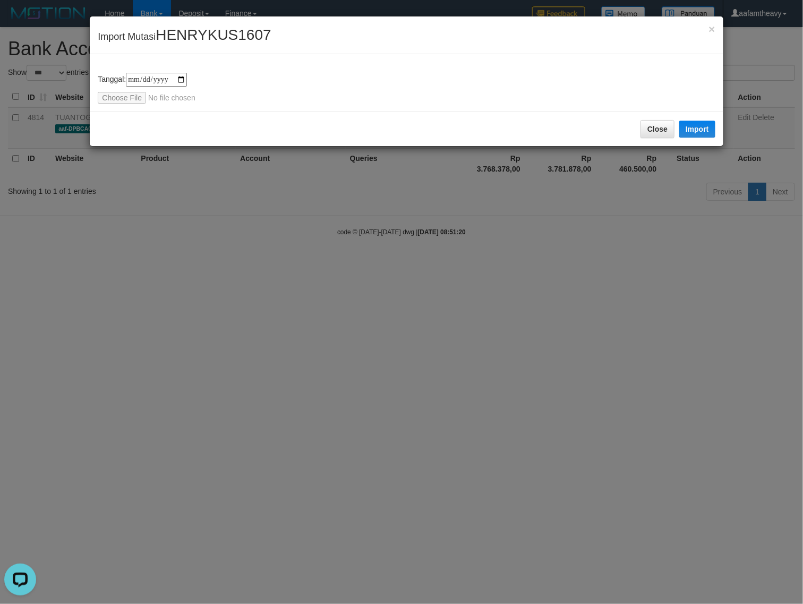 This screenshot has width=803, height=604. What do you see at coordinates (184, 37) in the screenshot?
I see `span: Import Mutasi` at bounding box center [184, 37].